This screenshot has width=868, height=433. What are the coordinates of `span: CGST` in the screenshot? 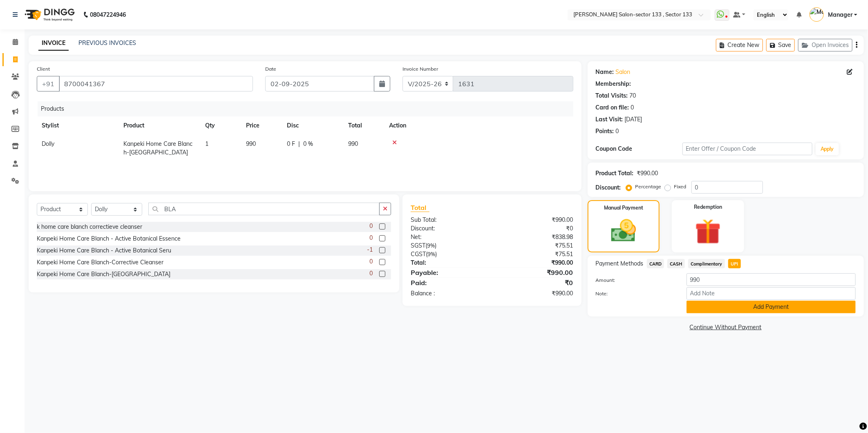 It's located at (418, 254).